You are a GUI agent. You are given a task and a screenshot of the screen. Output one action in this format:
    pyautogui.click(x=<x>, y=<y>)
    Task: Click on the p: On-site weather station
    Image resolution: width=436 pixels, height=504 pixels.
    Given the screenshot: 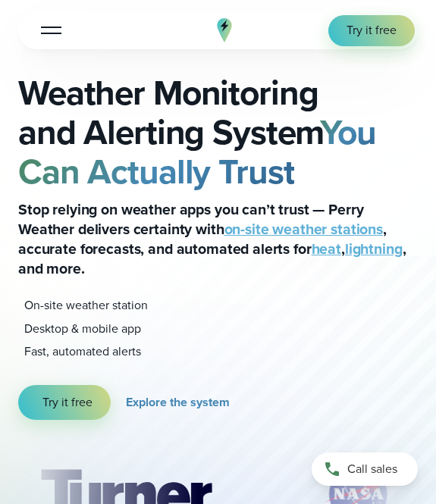 What is the action you would take?
    pyautogui.click(x=85, y=306)
    